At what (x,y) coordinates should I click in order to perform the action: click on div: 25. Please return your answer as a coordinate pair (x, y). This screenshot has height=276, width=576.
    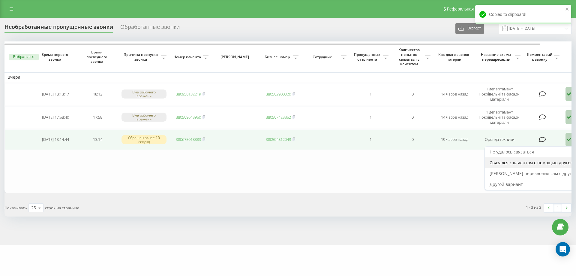
    Looking at the image, I should click on (34, 208).